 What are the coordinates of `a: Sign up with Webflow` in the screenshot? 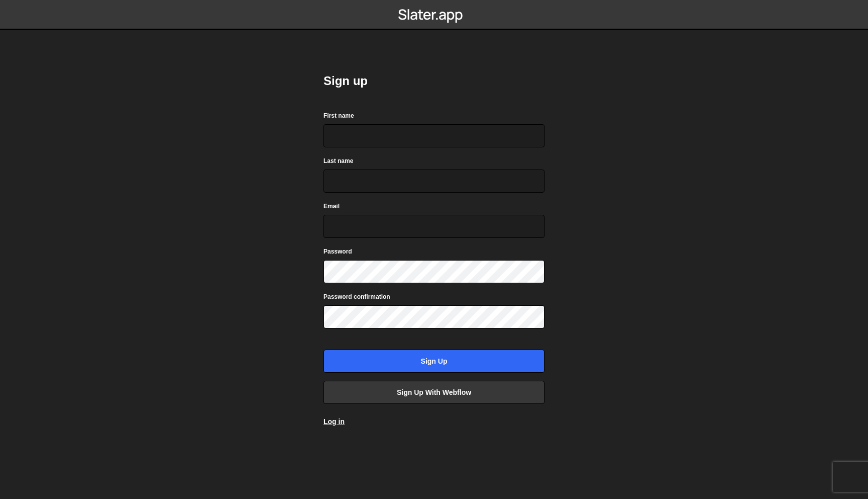 It's located at (434, 392).